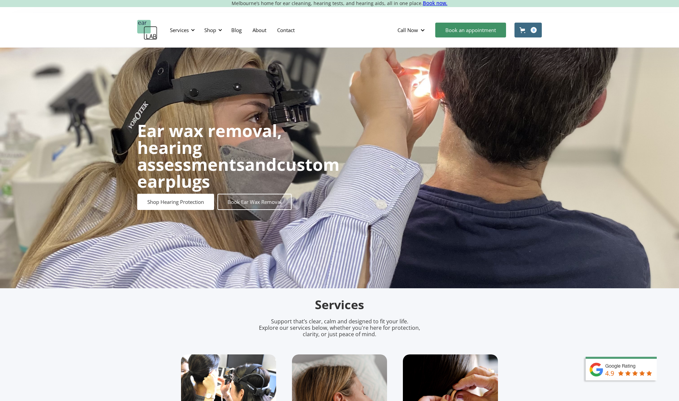 The image size is (679, 401). Describe the element at coordinates (534, 30) in the screenshot. I see `div: 0` at that location.